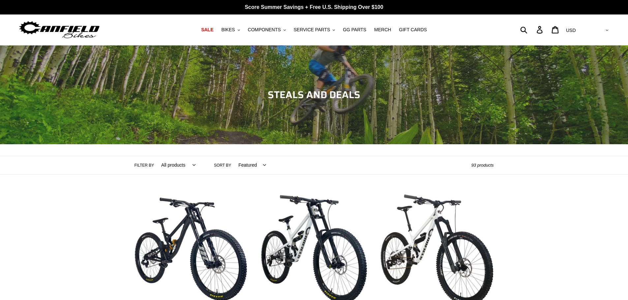 The height and width of the screenshot is (300, 628). I want to click on a: MERCH, so click(382, 30).